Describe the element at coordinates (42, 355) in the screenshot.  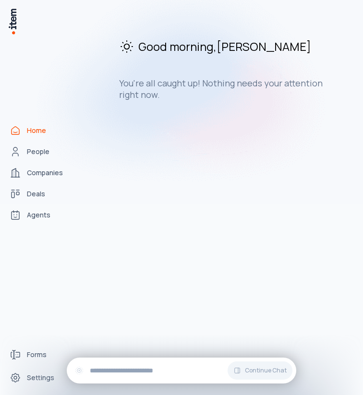
I see `a: Forms` at that location.